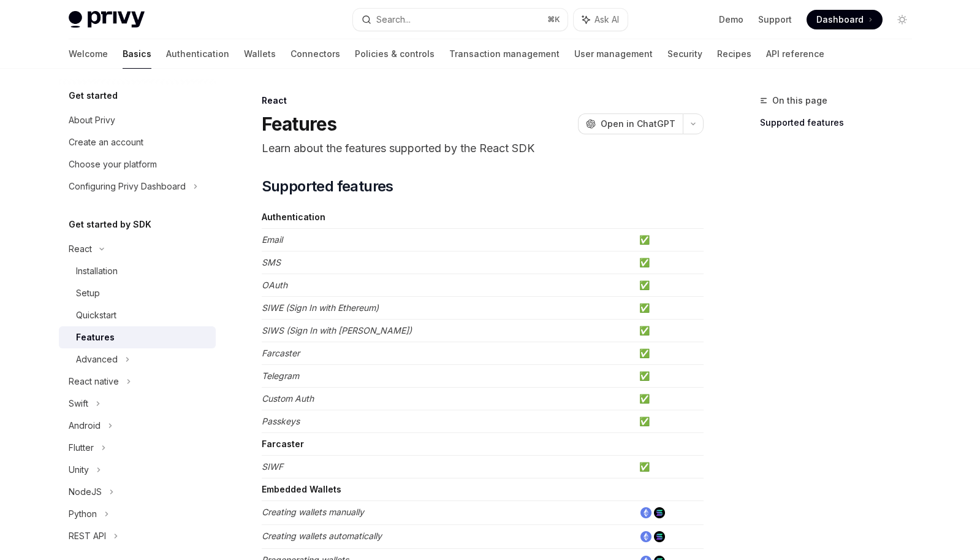  What do you see at coordinates (281, 421) in the screenshot?
I see `em: Passkeys` at bounding box center [281, 421].